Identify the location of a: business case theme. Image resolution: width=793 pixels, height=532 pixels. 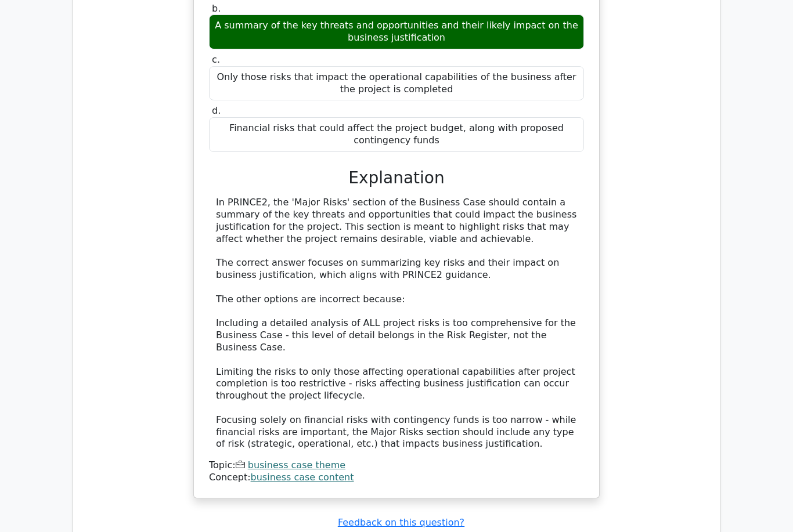
(297, 465).